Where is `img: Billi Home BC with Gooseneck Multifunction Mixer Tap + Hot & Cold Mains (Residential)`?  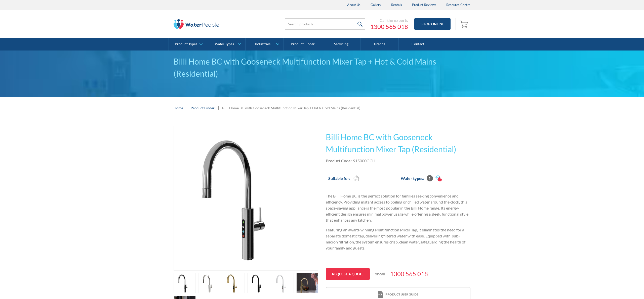 img: Billi Home BC with Gooseneck Multifunction Mixer Tap + Hot & Cold Mains (Residential) is located at coordinates (246, 198).